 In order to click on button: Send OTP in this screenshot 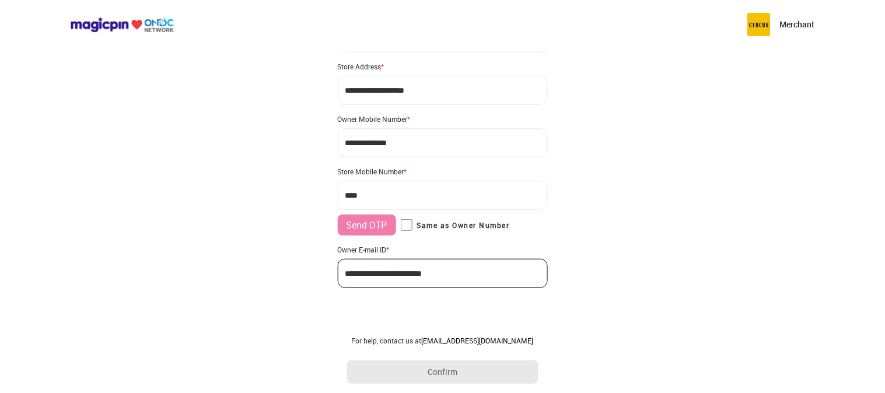, I will do `click(367, 225)`.